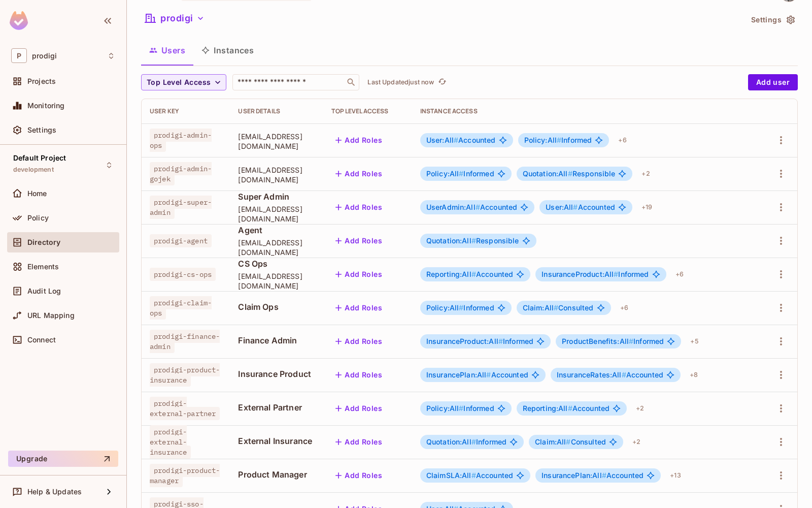 This screenshot has width=812, height=508. Describe the element at coordinates (694, 341) in the screenshot. I see `div: + 5` at that location.